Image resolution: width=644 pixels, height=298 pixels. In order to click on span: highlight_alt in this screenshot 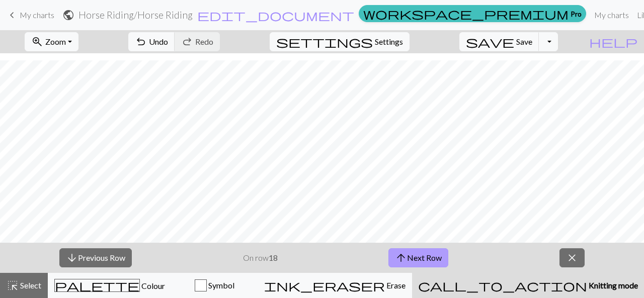, I will do `click(13, 285)`.